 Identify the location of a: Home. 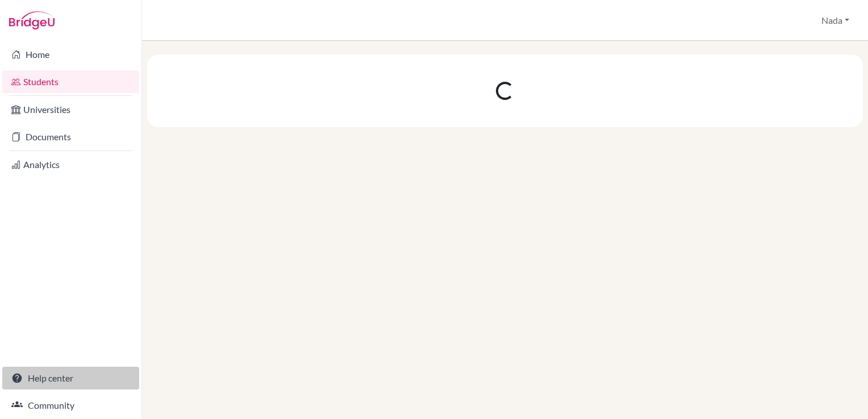
(70, 55).